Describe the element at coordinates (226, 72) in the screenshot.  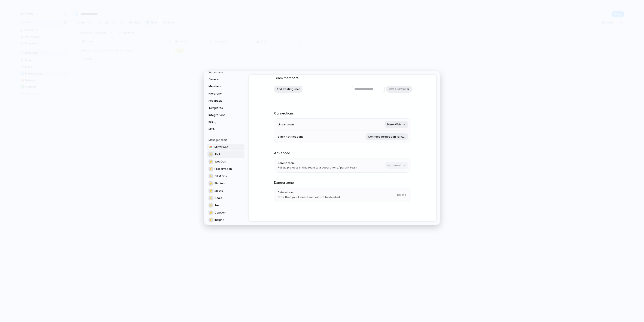
I see `h5: Workspace` at that location.